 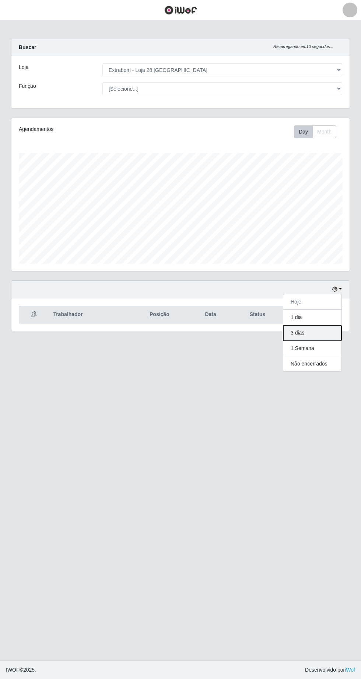 What do you see at coordinates (313, 333) in the screenshot?
I see `button: 3 dias` at bounding box center [313, 333].